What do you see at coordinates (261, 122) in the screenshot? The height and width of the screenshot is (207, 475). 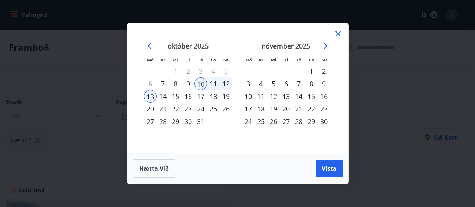 I see `div: 25` at bounding box center [261, 122].